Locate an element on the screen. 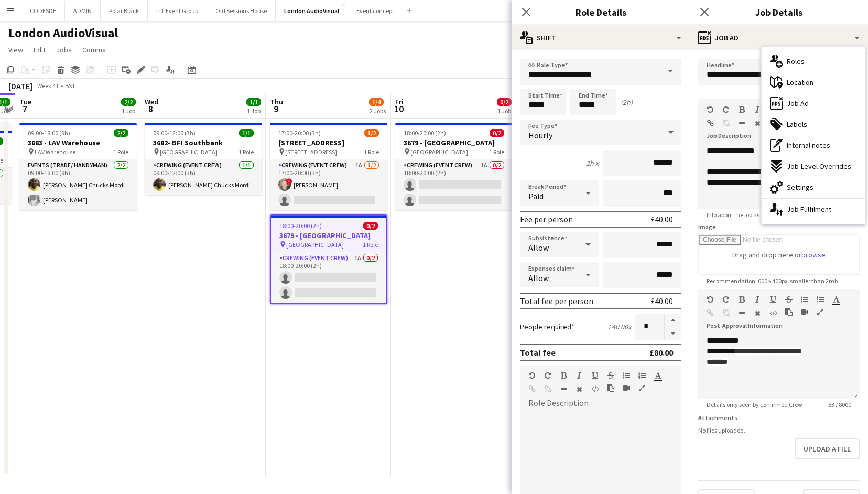 The image size is (868, 494). span: Wed is located at coordinates (151, 101).